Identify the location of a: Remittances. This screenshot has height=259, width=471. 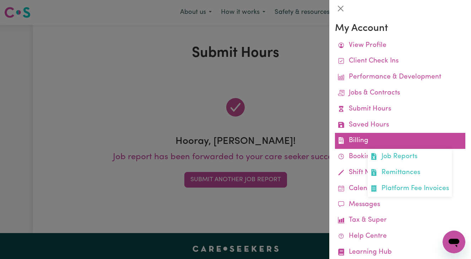
(410, 173).